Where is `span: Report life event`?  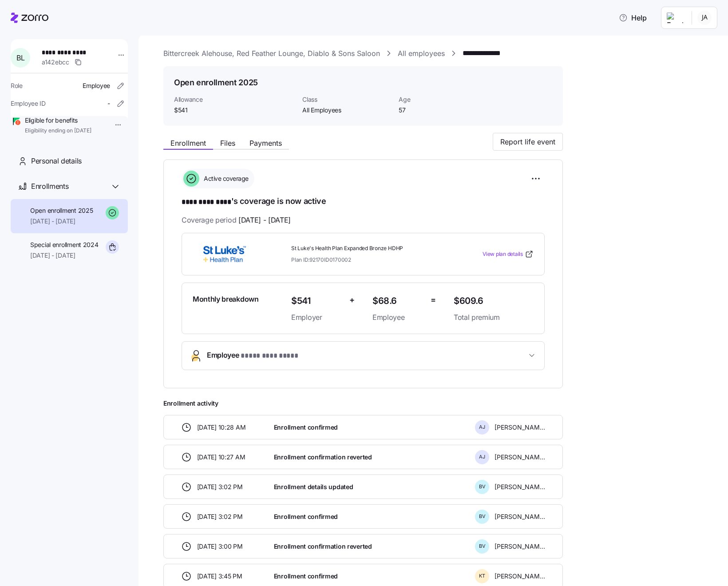 span: Report life event is located at coordinates (528, 142).